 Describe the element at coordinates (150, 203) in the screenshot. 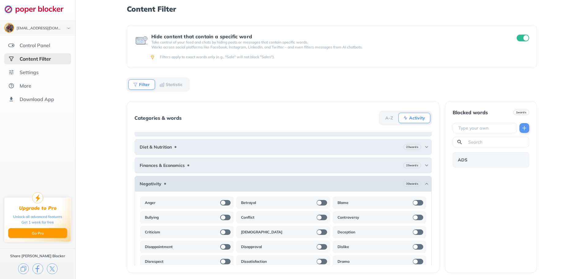

I see `b: Anger` at that location.